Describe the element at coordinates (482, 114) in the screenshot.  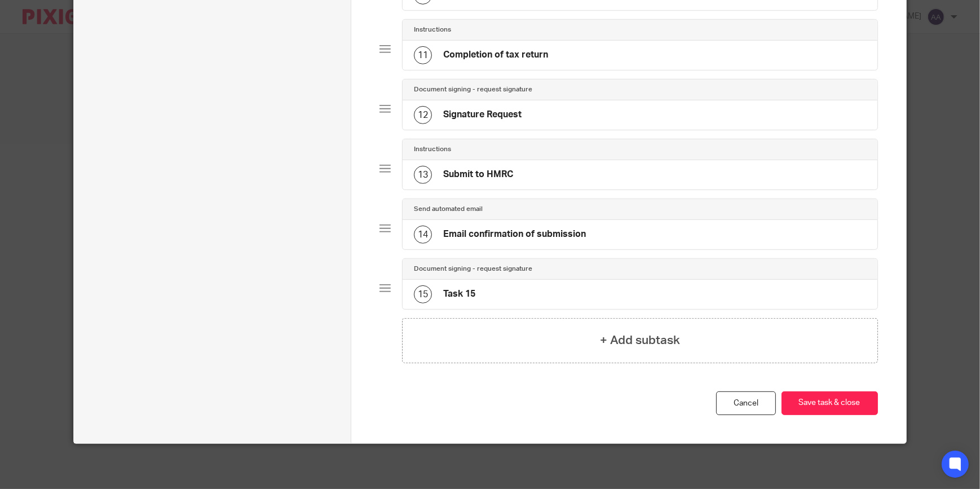
I see `h4: Signature Request` at that location.